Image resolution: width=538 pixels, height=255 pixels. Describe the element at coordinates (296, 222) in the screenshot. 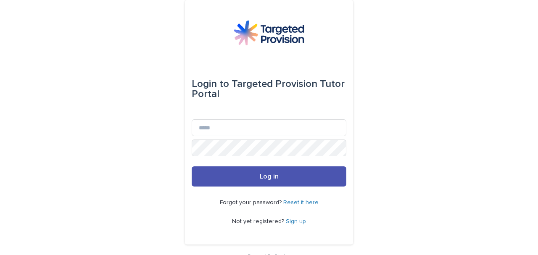

I see `a: Sign up` at that location.